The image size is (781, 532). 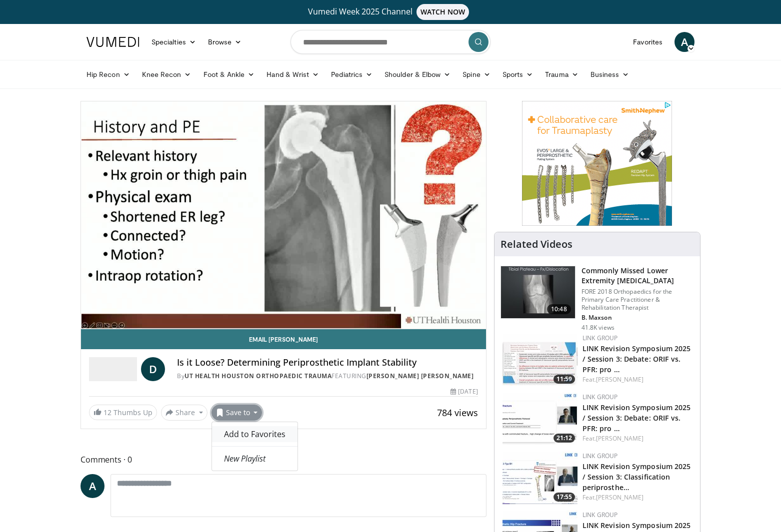 I want to click on div: By FEATURING, so click(x=328, y=376).